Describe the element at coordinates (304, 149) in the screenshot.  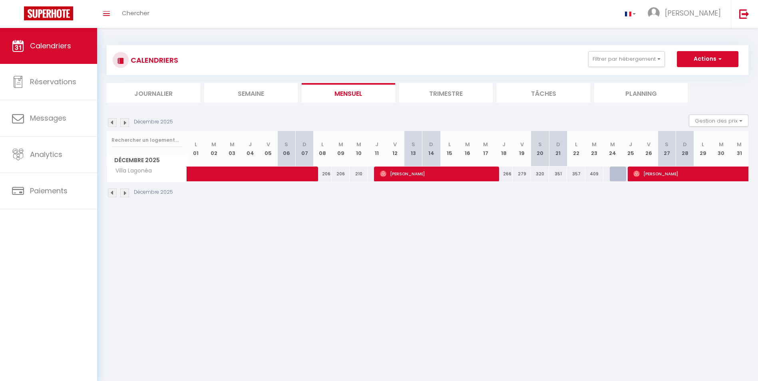
I see `th: 07` at that location.